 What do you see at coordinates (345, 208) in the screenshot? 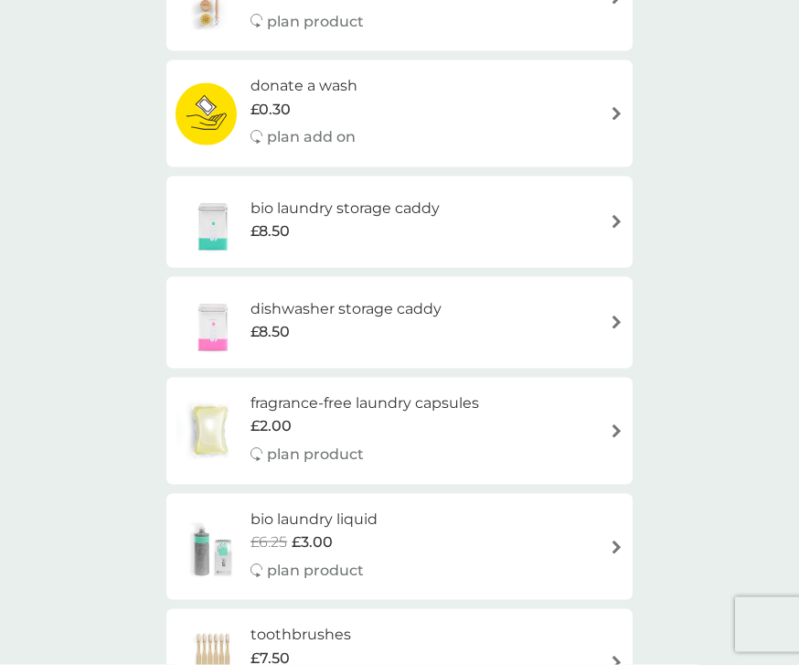
I see `h6: bio laundry storage caddy` at bounding box center [345, 208].